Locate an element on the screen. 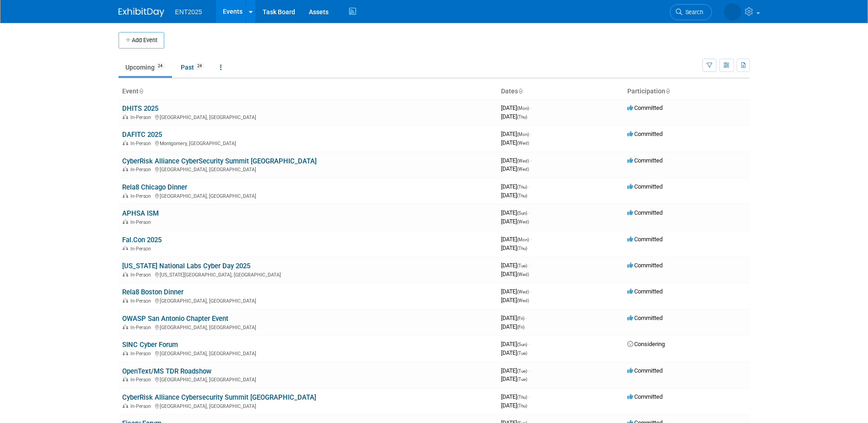  a: DAFITC 2025 is located at coordinates (142, 135).